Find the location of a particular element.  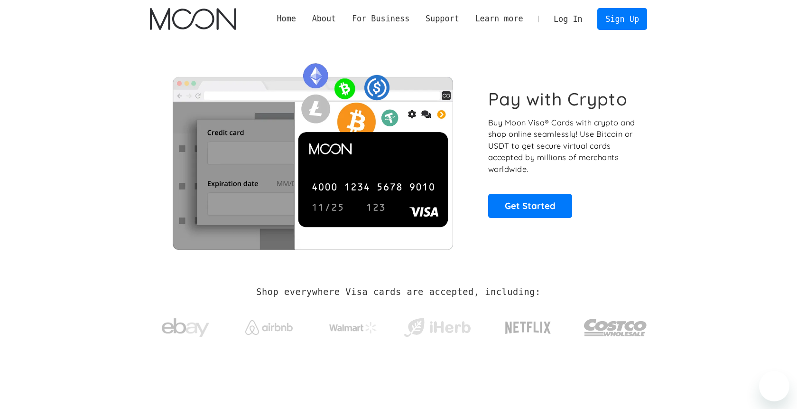

a: Netflix is located at coordinates (528, 325).